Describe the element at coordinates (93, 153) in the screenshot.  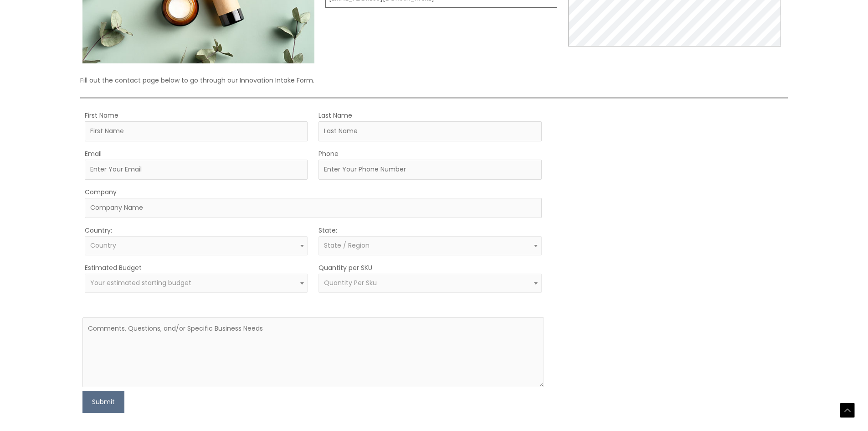
I see `label: Email` at that location.